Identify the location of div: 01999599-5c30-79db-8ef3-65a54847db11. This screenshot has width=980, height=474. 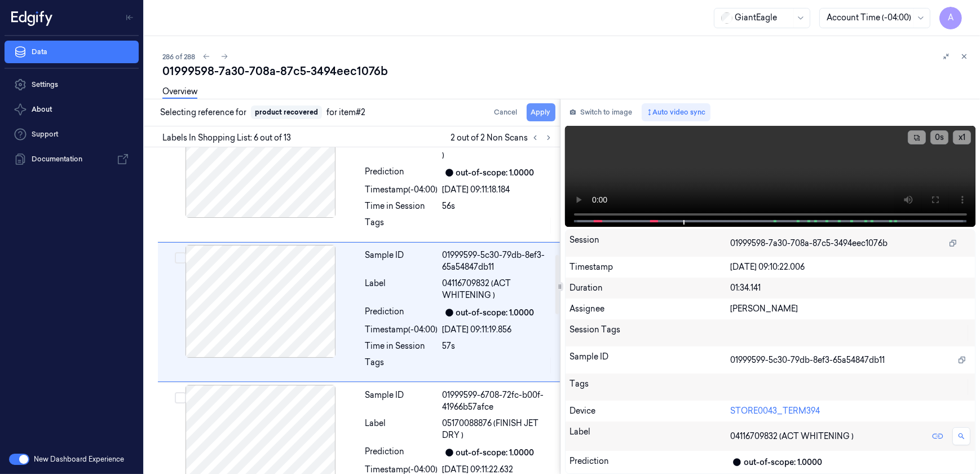
(498, 261).